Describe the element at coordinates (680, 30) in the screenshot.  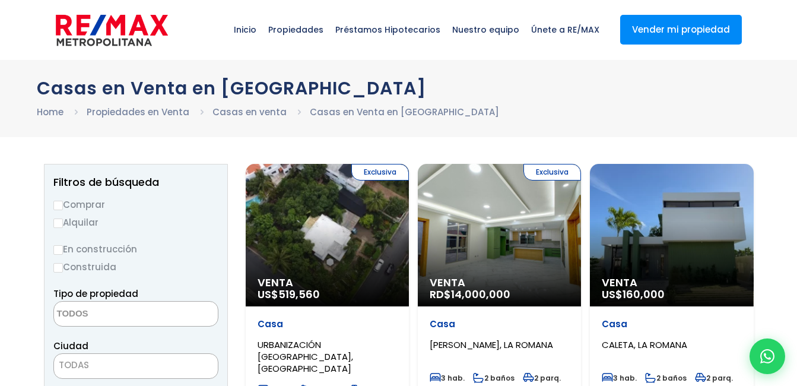
I see `a: Vender mi propiedad` at that location.